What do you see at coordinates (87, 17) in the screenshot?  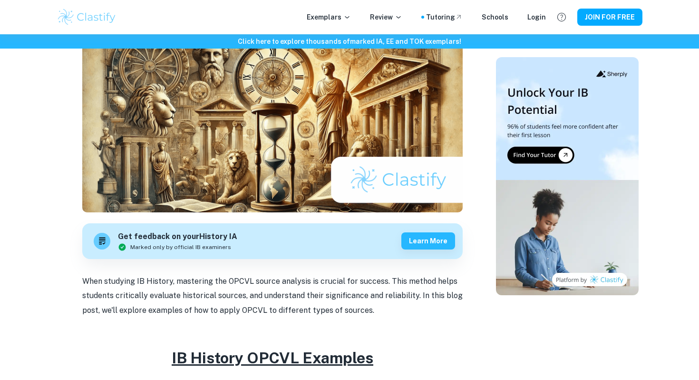 I see `a: Clastify logo` at bounding box center [87, 17].